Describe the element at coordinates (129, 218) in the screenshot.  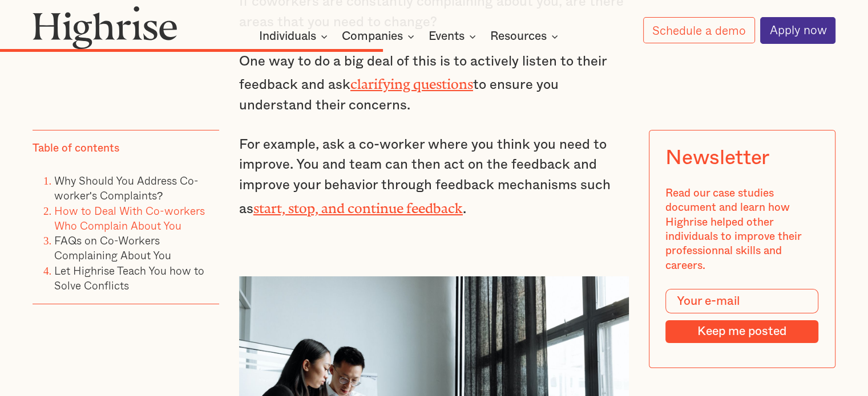
I see `a: How to Deal With Co-workers Who Complain About You` at that location.